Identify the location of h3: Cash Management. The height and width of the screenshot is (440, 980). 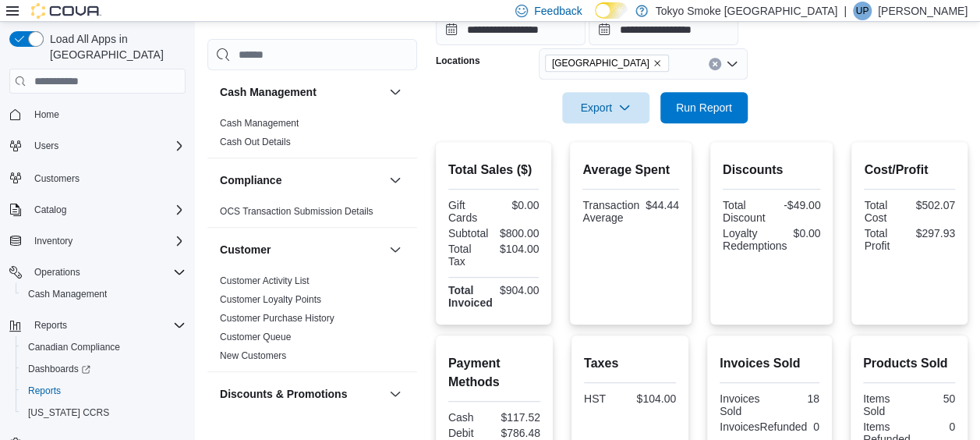
(268, 92).